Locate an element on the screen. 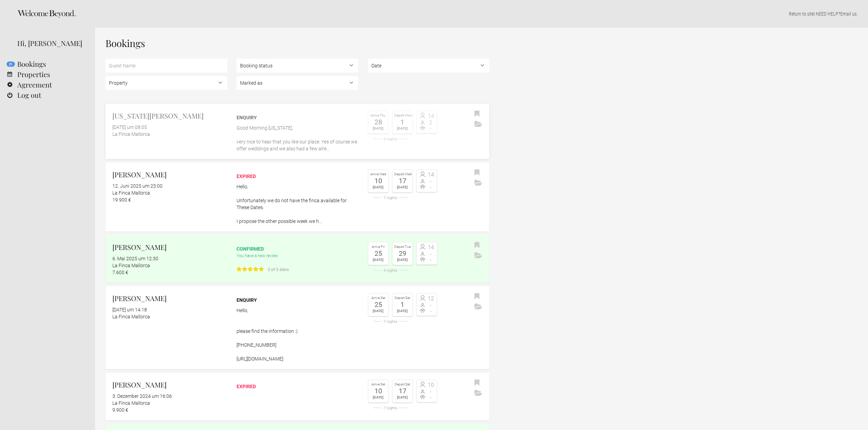 The height and width of the screenshot is (430, 868). a: Return to site is located at coordinates (801, 14).